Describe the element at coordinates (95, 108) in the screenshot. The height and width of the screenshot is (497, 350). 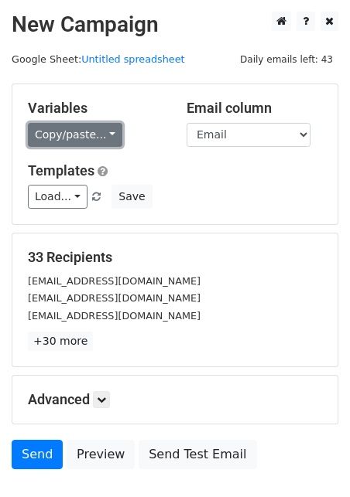
I see `h5: Variables` at that location.